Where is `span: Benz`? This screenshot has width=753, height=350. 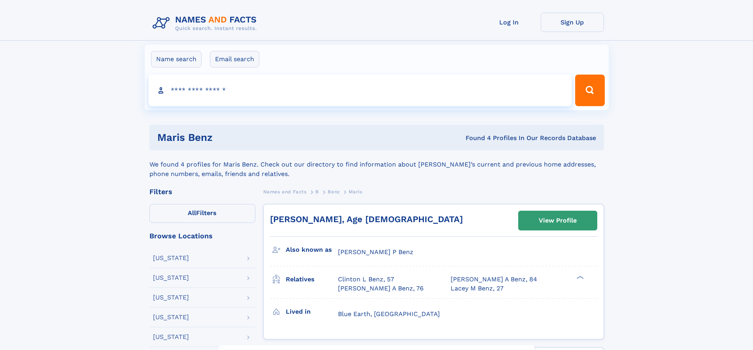
span: Benz is located at coordinates (333, 192).